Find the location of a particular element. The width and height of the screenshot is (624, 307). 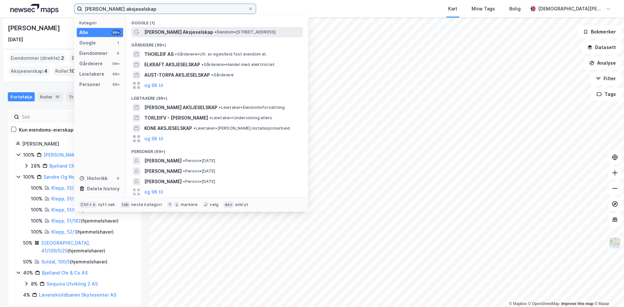

div: 10 is located at coordinates (57, 97).